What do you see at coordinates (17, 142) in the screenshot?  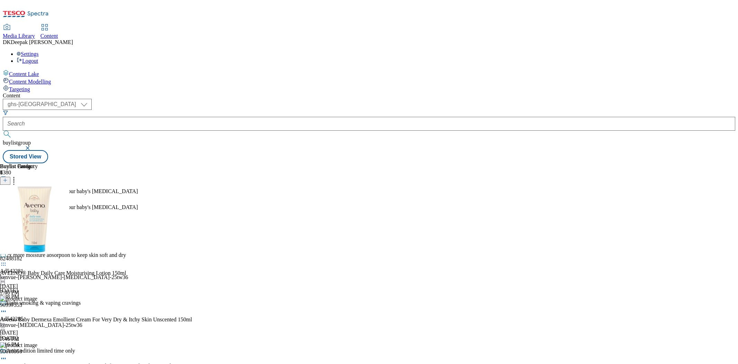 I see `span: buylistgroup` at bounding box center [17, 142].